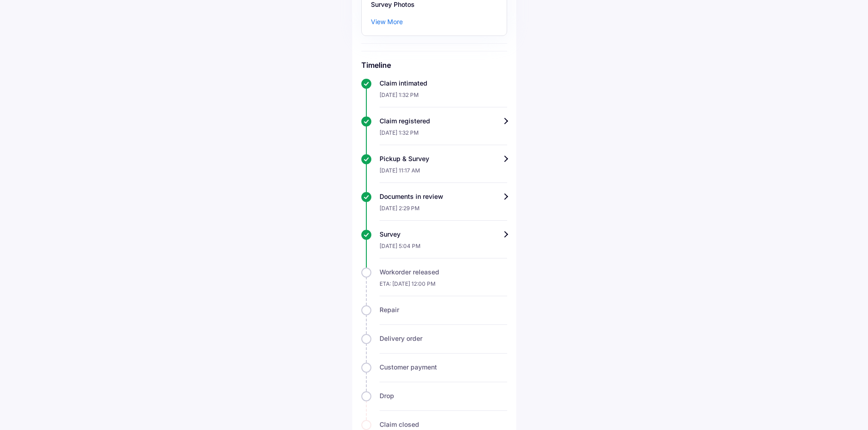 This screenshot has width=868, height=430. I want to click on div: Claim closed, so click(443, 425).